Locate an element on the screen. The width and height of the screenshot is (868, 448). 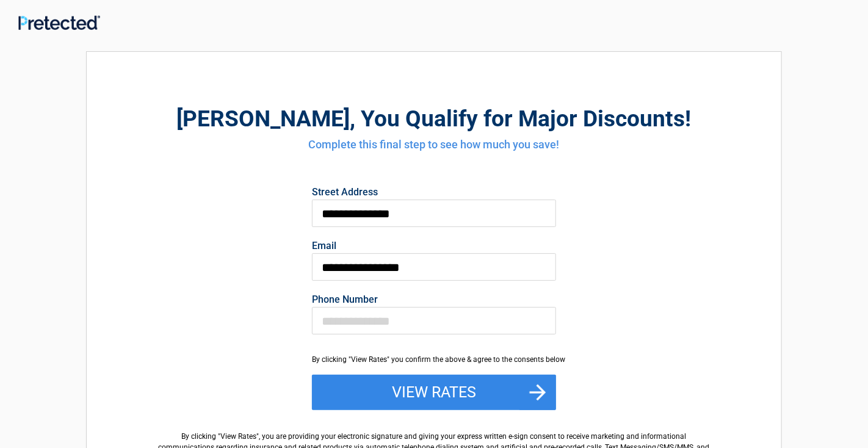
h2: , You Qualify for Major Discounts! is located at coordinates (434, 118).